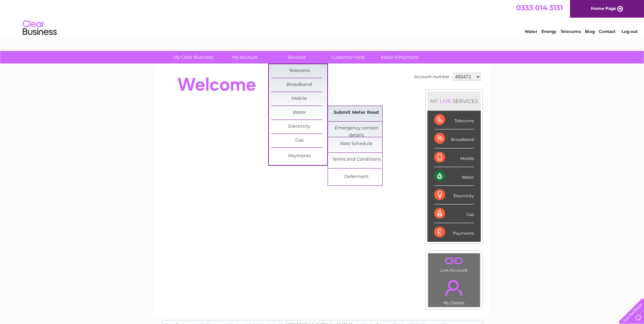 This screenshot has height=324, width=644. What do you see at coordinates (356, 177) in the screenshot?
I see `a: Deferment` at bounding box center [356, 177].